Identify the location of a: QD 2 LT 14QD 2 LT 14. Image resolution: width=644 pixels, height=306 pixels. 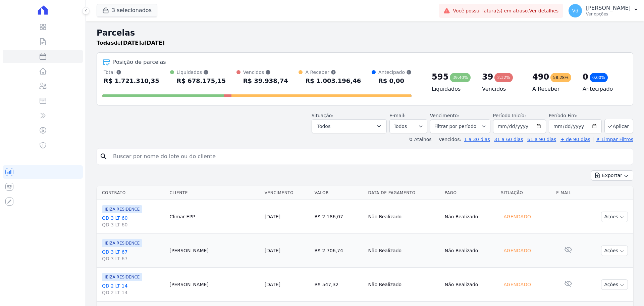
(133, 288).